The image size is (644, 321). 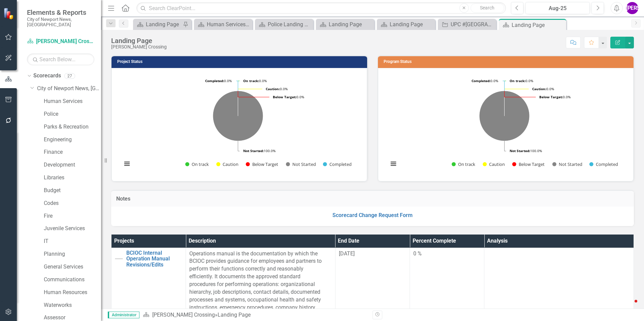 What do you see at coordinates (72, 140) in the screenshot?
I see `a: Engineering` at bounding box center [72, 140].